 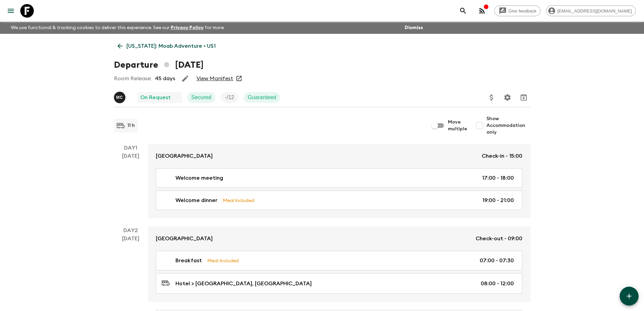 I want to click on a: View Manifest, so click(x=215, y=78).